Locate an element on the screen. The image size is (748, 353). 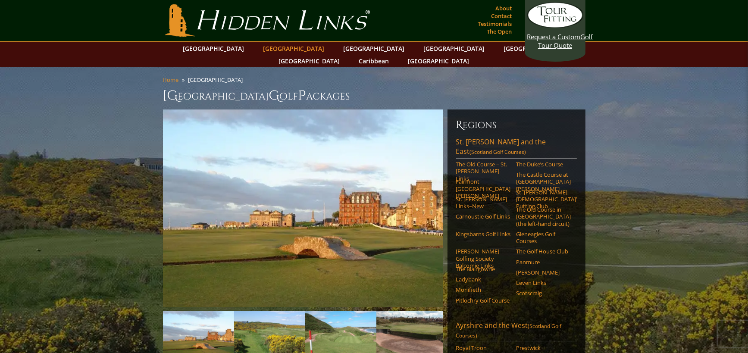
a: Request a CustomGolf Tour Quote is located at coordinates (555, 26).